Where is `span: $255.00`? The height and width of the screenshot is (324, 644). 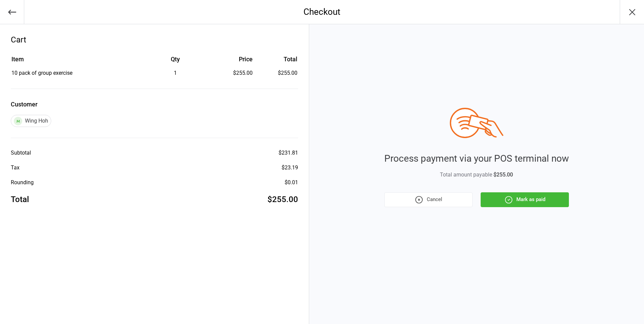 span: $255.00 is located at coordinates (504, 174).